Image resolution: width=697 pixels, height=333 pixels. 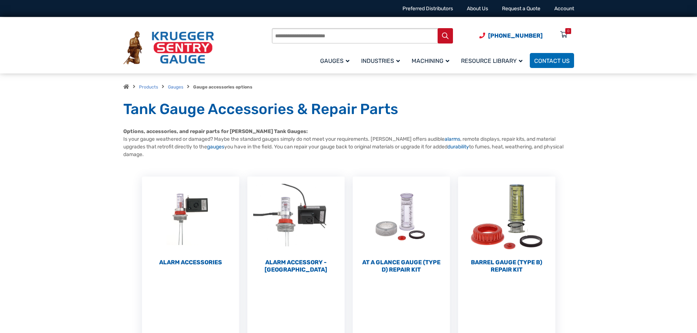 What do you see at coordinates (506, 225) in the screenshot?
I see `a: Visit product category Barrel Gauge (Type B) Repair Kit` at bounding box center [506, 225].